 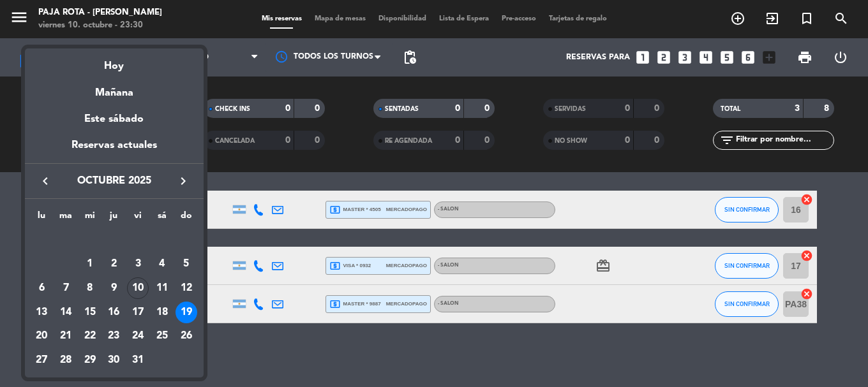 What do you see at coordinates (115, 361) in the screenshot?
I see `td: 30 de octubre de 2025` at bounding box center [115, 361].